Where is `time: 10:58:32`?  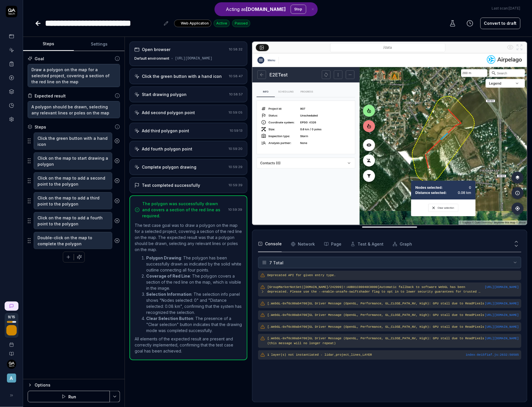 time: 10:58:32 is located at coordinates (235, 49).